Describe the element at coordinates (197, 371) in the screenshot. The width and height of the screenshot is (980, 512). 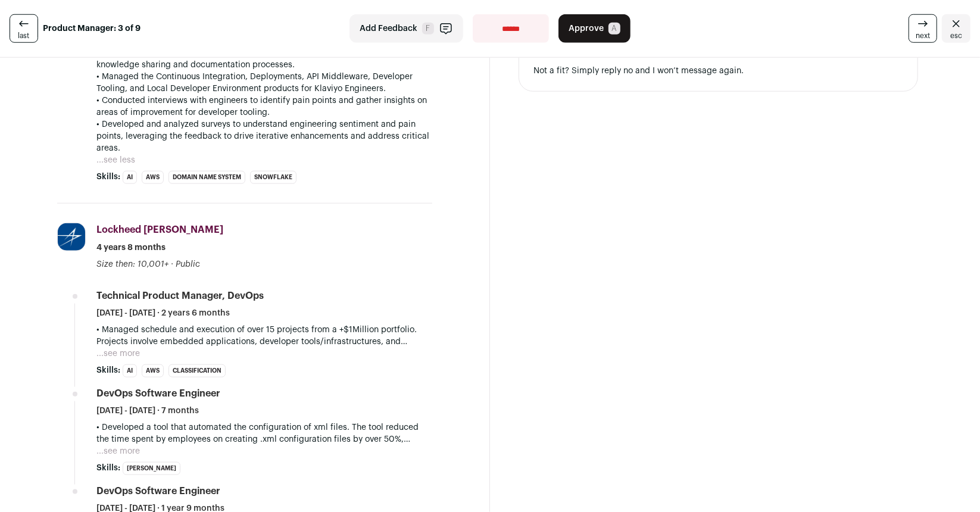
I see `li: Classification` at that location.